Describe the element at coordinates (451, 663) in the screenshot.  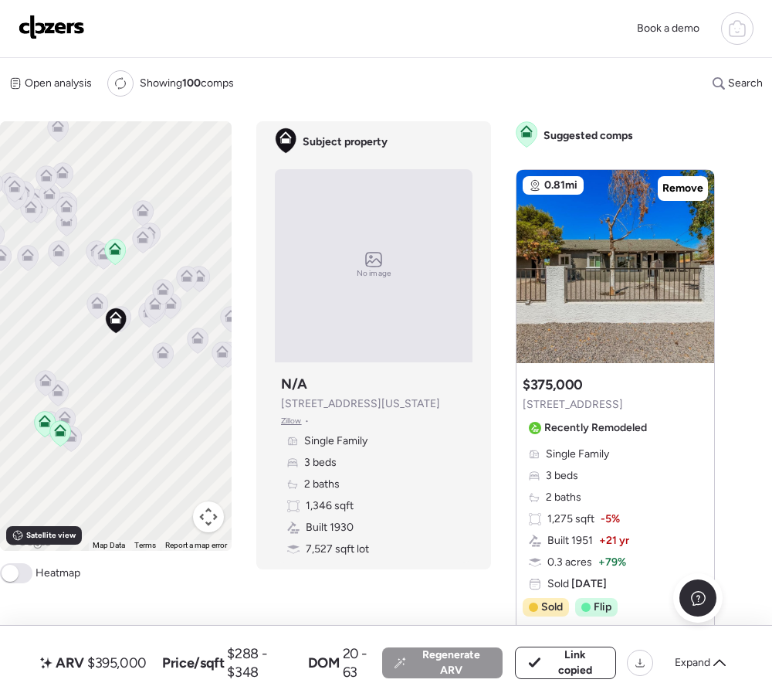
I see `span: Regenerate ARV` at that location.